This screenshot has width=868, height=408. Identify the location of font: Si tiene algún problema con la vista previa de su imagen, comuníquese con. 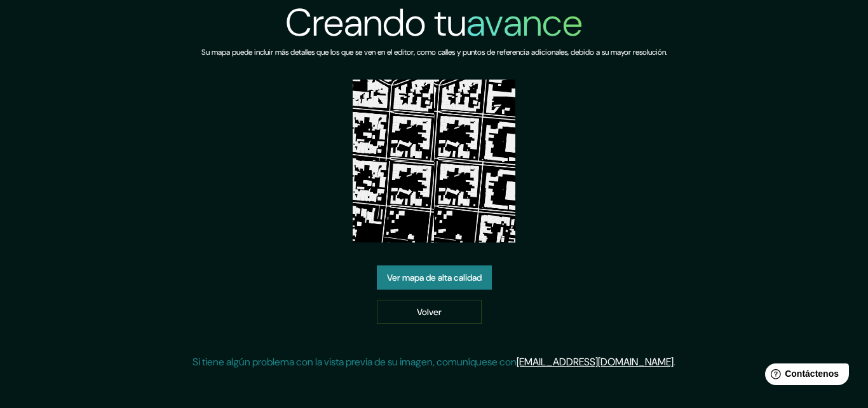
(355, 362).